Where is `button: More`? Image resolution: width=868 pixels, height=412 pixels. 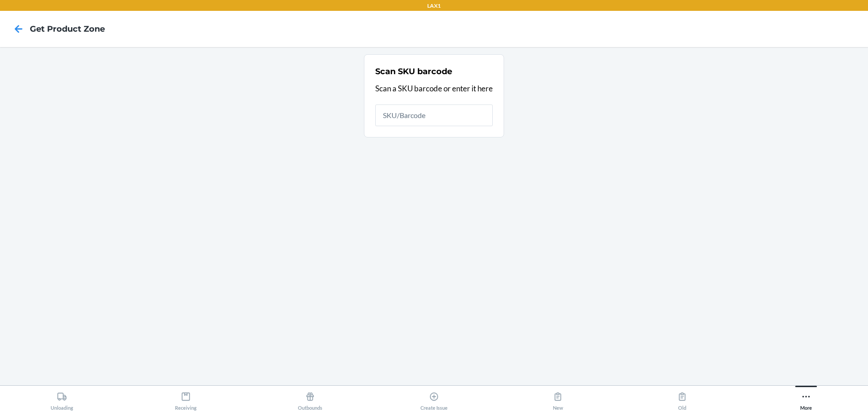
button: More is located at coordinates (806, 398).